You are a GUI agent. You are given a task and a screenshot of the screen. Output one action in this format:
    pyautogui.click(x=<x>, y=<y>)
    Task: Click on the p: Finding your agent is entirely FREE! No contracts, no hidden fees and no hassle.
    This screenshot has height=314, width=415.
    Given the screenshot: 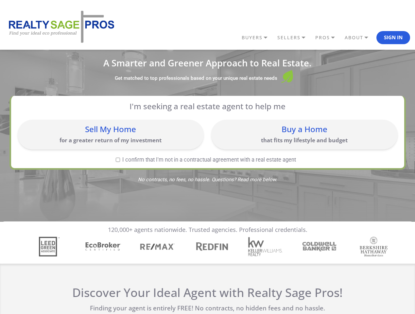 What is the action you would take?
    pyautogui.click(x=207, y=308)
    